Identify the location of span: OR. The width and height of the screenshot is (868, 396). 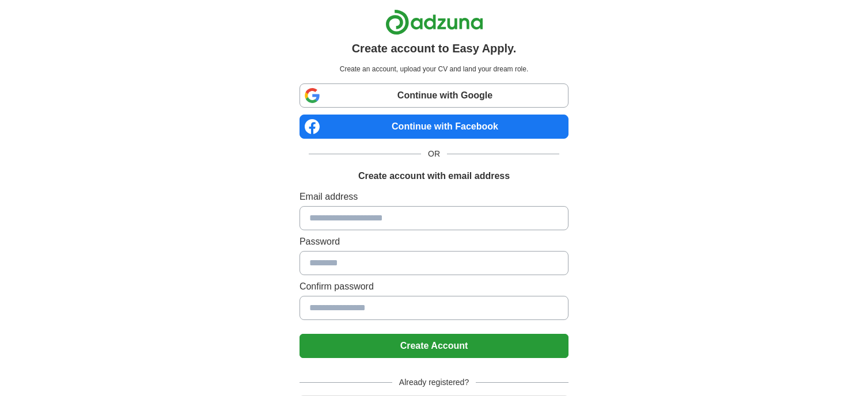
(434, 154).